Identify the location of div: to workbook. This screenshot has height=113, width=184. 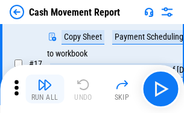
(67, 54).